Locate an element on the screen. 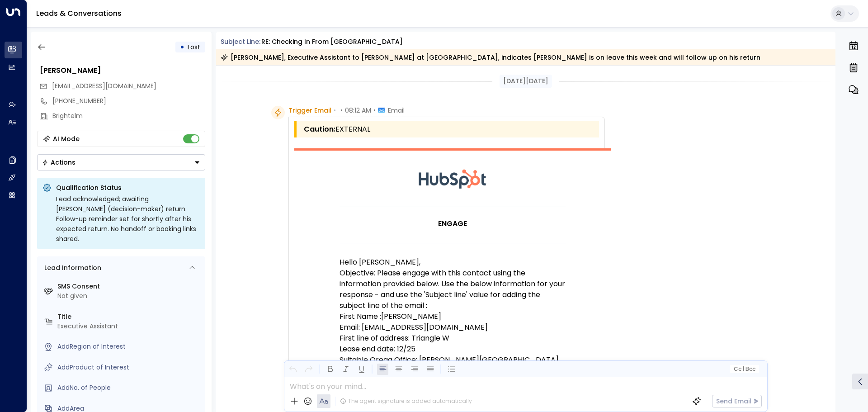 The height and width of the screenshot is (412, 868). div: AI Mode is located at coordinates (66, 139).